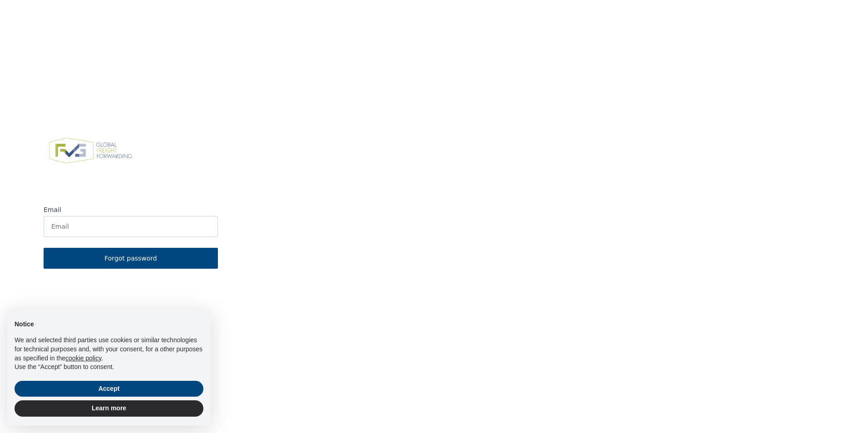 This screenshot has height=433, width=868. Describe the element at coordinates (131, 258) in the screenshot. I see `button: Forgot password` at that location.